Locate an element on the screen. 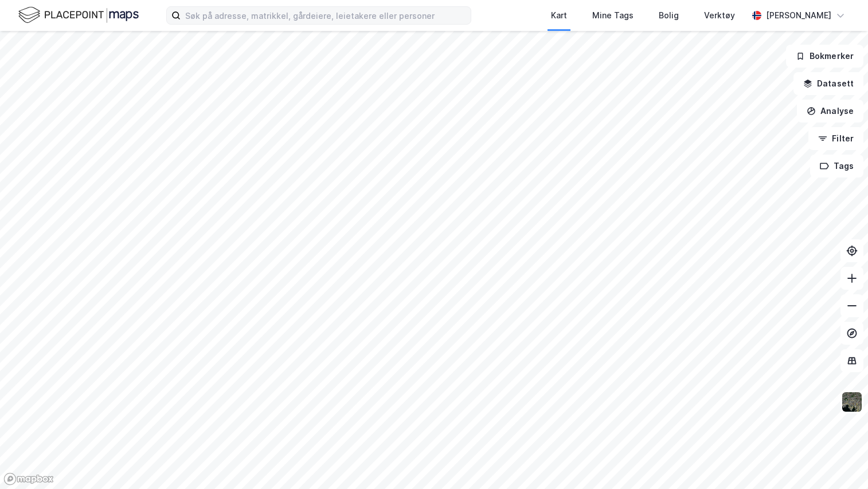  img: 9k= is located at coordinates (852, 402).